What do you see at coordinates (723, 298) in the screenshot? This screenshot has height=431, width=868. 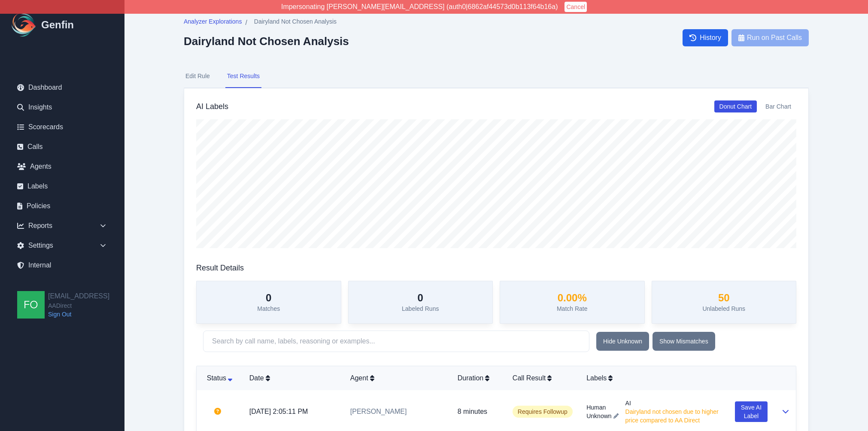 I see `h3: 50` at bounding box center [723, 298].